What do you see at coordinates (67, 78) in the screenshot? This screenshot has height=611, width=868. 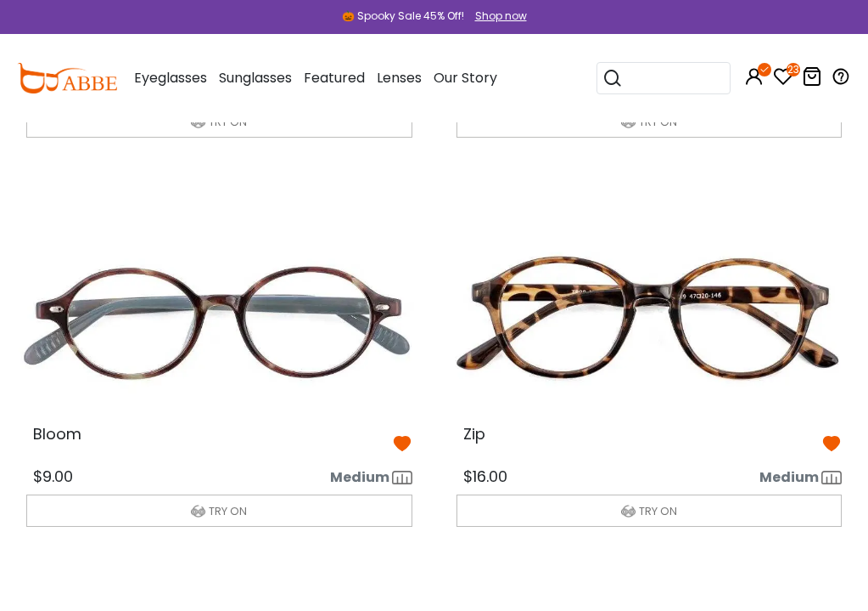 I see `img: abbeglasses.com` at bounding box center [67, 78].